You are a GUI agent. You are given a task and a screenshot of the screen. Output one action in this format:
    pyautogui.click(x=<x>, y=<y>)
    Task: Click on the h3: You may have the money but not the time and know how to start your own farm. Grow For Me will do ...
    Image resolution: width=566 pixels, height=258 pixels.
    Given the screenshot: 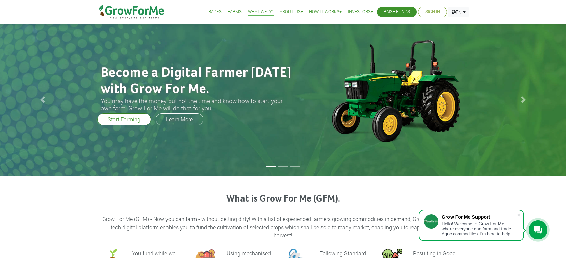 What is the action you would take?
    pyautogui.click(x=197, y=104)
    